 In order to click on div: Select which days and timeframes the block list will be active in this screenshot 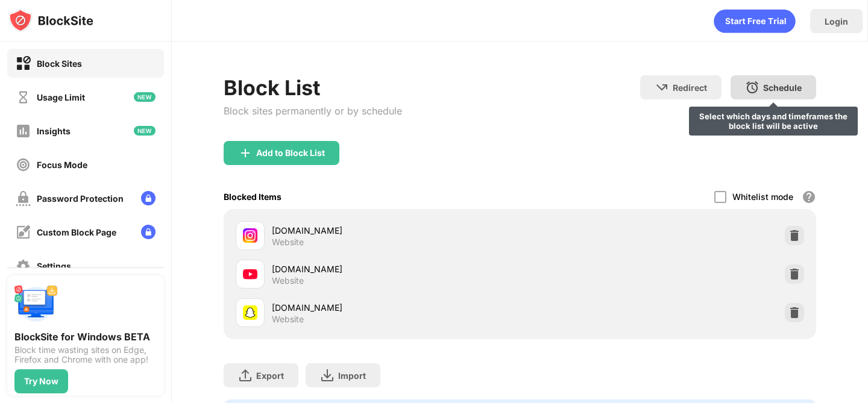, I will do `click(773, 121)`.